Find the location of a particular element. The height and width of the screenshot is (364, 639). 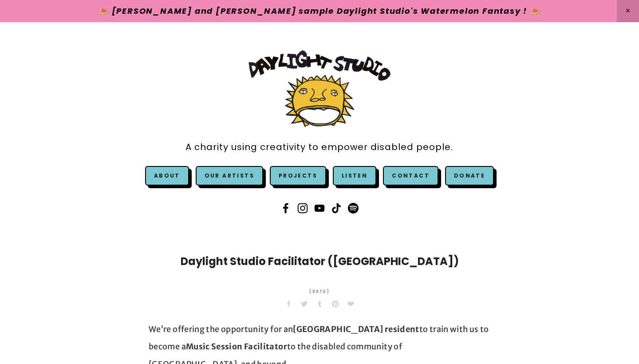

a: Donate is located at coordinates (470, 175).